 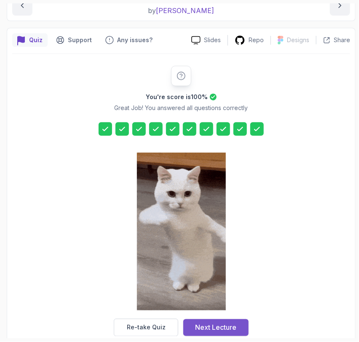 What do you see at coordinates (256, 40) in the screenshot?
I see `p: Repo` at bounding box center [256, 40].